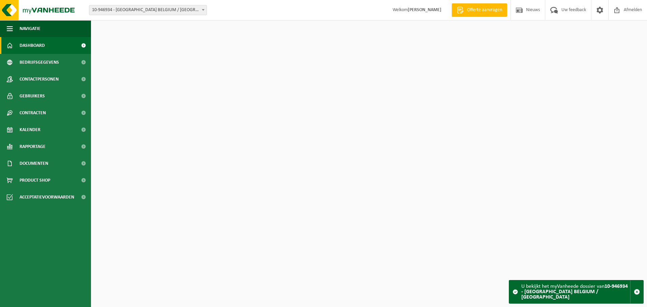  I want to click on span: Contracten, so click(33, 113).